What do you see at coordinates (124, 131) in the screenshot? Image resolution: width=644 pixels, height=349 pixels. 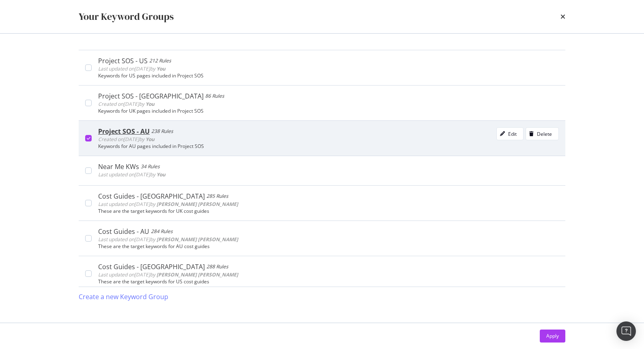 I see `div: Project SOS - AU` at bounding box center [124, 131].